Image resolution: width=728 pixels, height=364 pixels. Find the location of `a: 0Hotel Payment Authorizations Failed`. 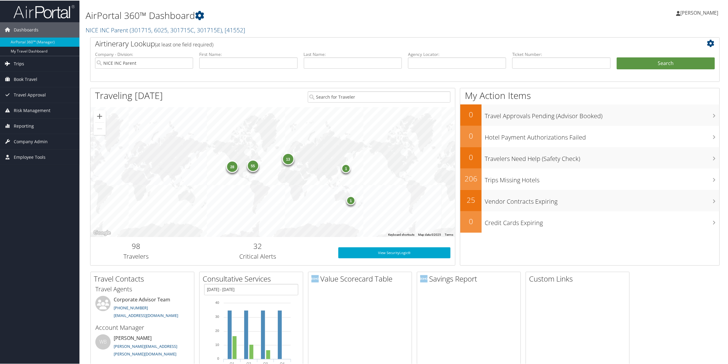

a: 0Hotel Payment Authorizations Failed is located at coordinates (590, 136).